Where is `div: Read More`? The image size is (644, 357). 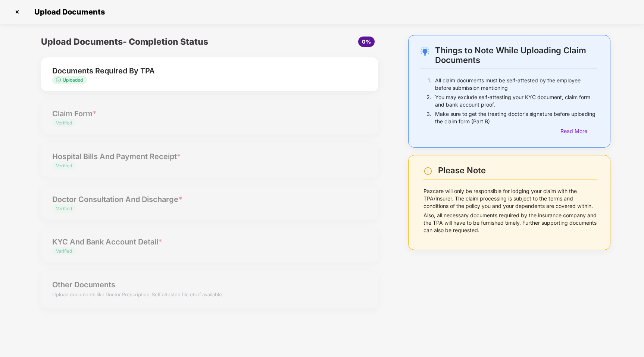 div: Read More is located at coordinates (579, 131).